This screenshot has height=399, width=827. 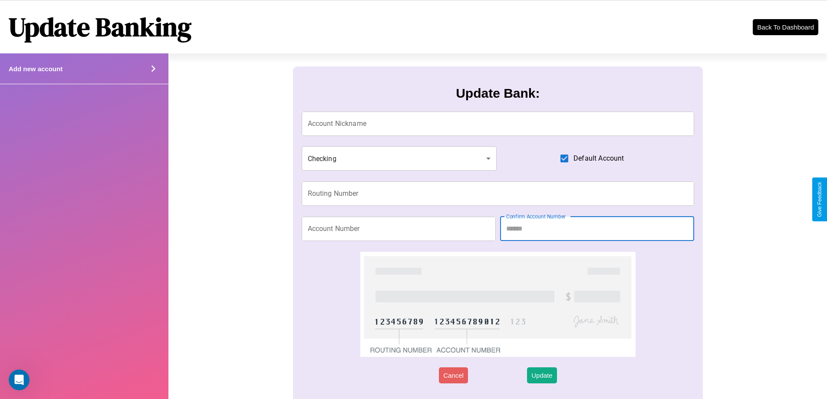 What do you see at coordinates (453, 375) in the screenshot?
I see `button: Cancel` at bounding box center [453, 375].